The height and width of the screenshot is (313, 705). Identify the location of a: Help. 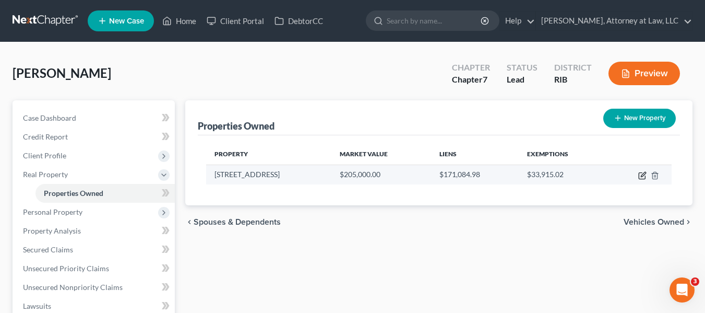
(517, 21).